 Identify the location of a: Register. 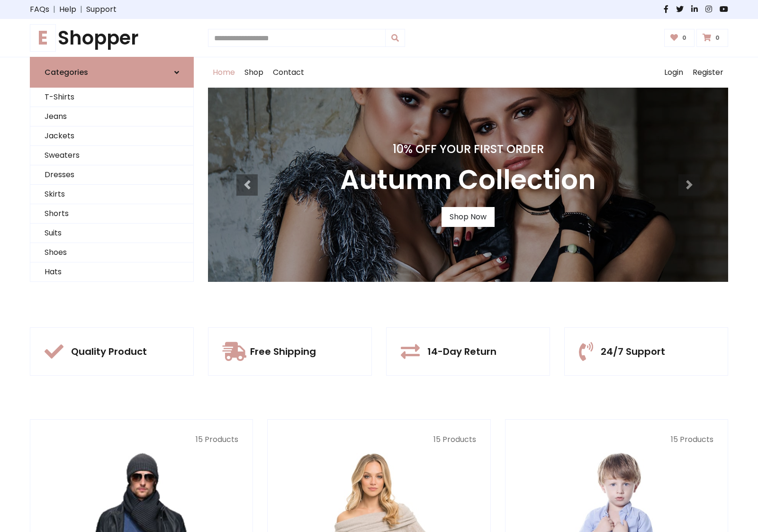
(708, 73).